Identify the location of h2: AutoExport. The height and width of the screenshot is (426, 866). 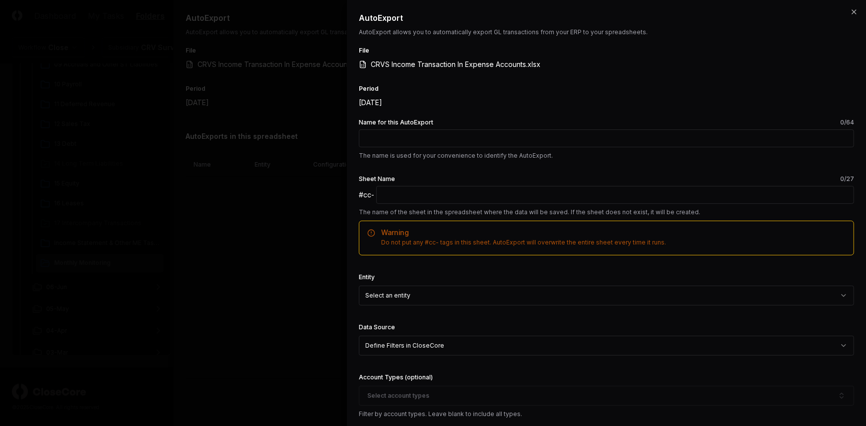
(606, 18).